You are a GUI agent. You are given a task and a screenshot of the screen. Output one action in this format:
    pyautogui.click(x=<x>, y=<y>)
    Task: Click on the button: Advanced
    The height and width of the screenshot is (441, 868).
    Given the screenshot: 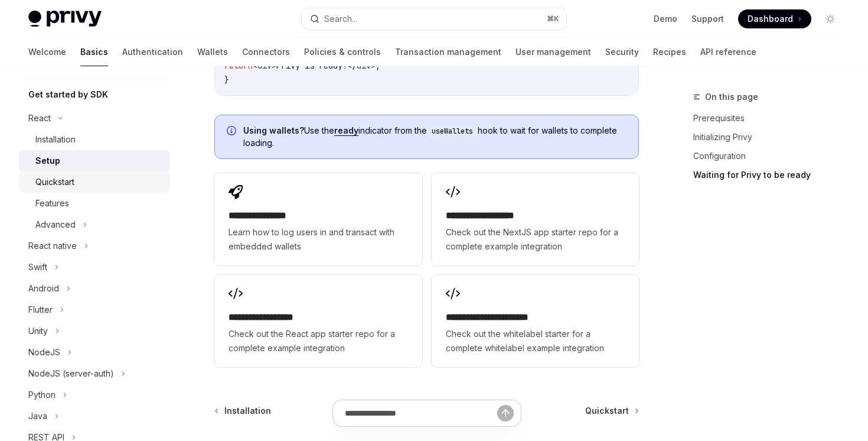 What is the action you would take?
    pyautogui.click(x=95, y=224)
    